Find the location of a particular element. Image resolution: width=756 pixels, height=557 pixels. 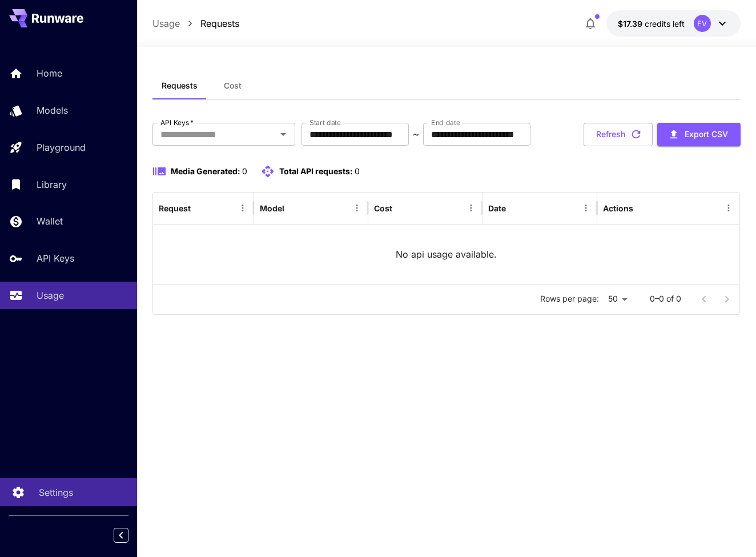

div: $17.39011 is located at coordinates (651, 23).